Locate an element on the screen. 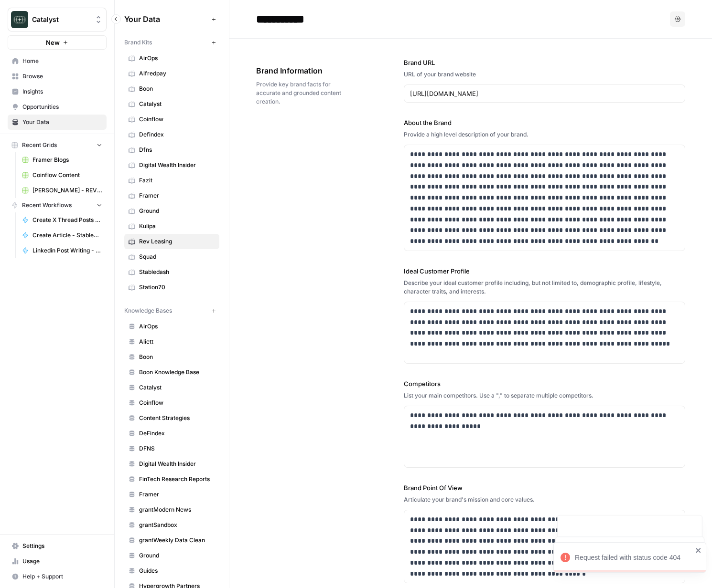  div: Describe your ideal customer profile including, but not limited to, demographic profile, lifestyl... is located at coordinates (544, 287).